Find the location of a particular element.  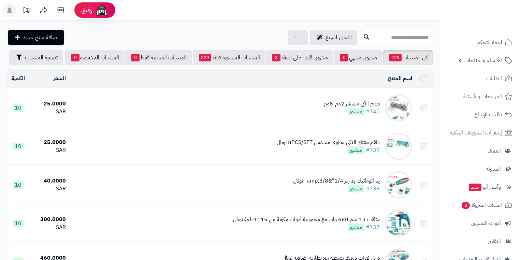

a: التحرير لسريع is located at coordinates (334, 38).